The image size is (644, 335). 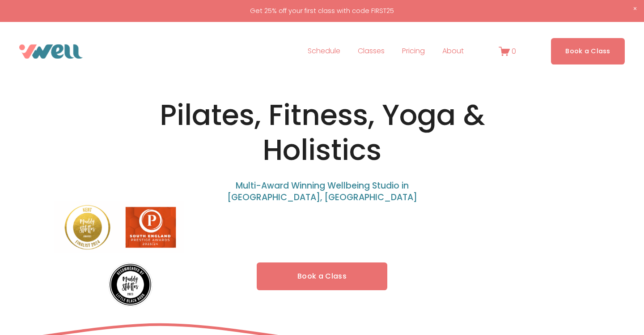 What do you see at coordinates (413, 52) in the screenshot?
I see `a: Pricing` at bounding box center [413, 52].